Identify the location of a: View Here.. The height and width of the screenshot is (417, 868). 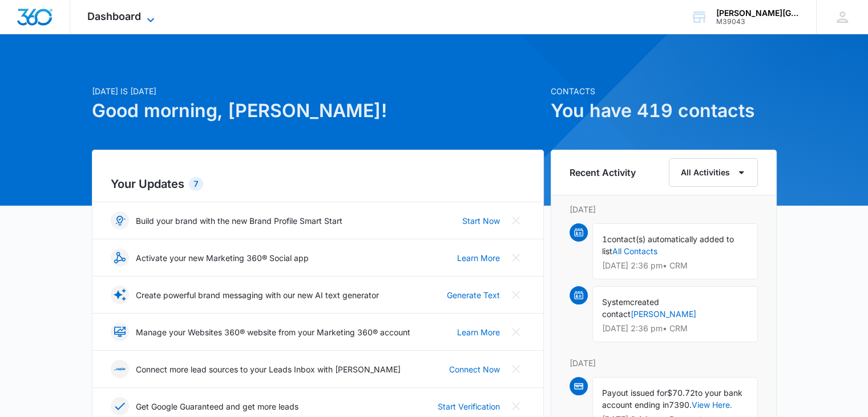
(711, 404).